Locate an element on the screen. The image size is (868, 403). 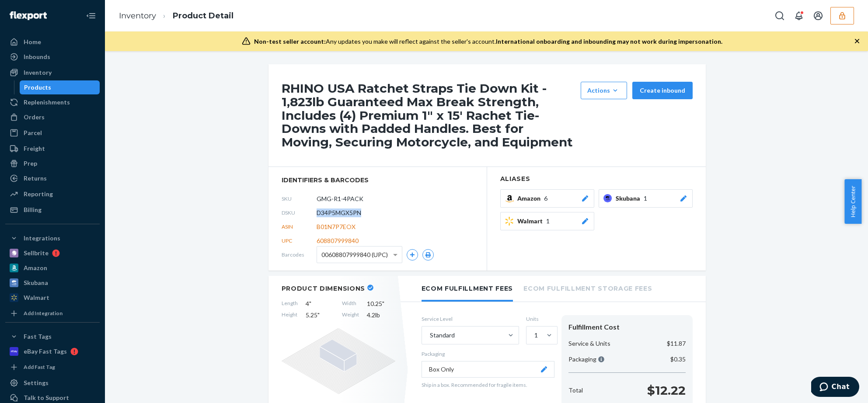
span: identifiers & barcodes is located at coordinates (377, 180).